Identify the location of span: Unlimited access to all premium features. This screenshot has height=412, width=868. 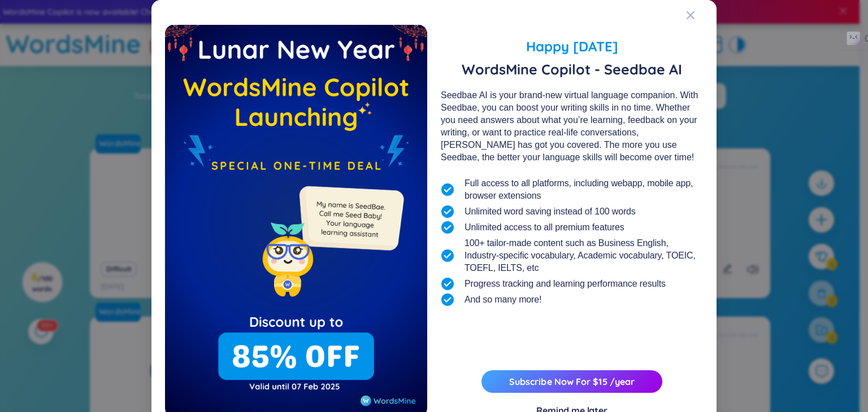
(544, 228).